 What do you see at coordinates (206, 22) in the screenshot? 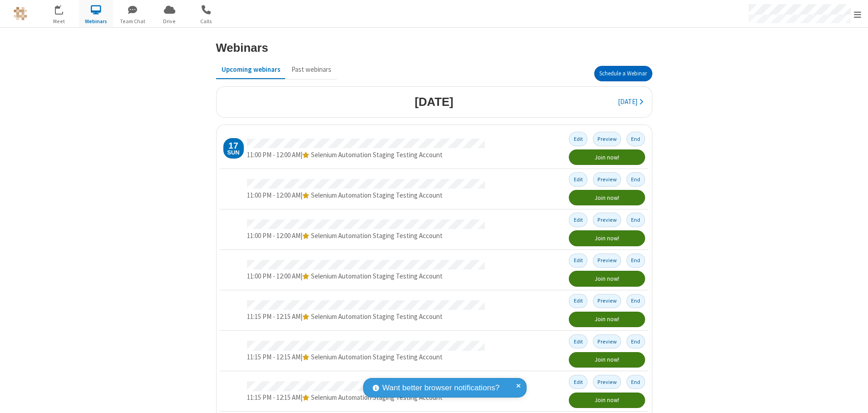
I see `span: Calls` at bounding box center [206, 22].